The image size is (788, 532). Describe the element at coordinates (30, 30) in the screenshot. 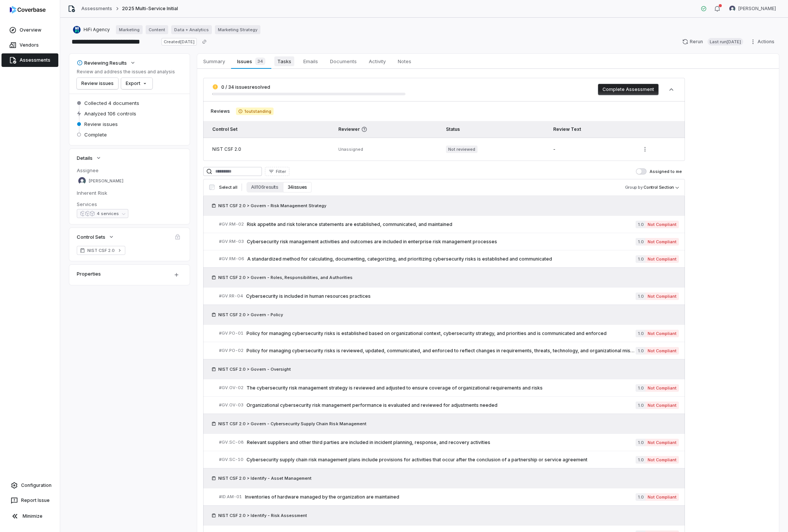

I see `a: Overview` at that location.